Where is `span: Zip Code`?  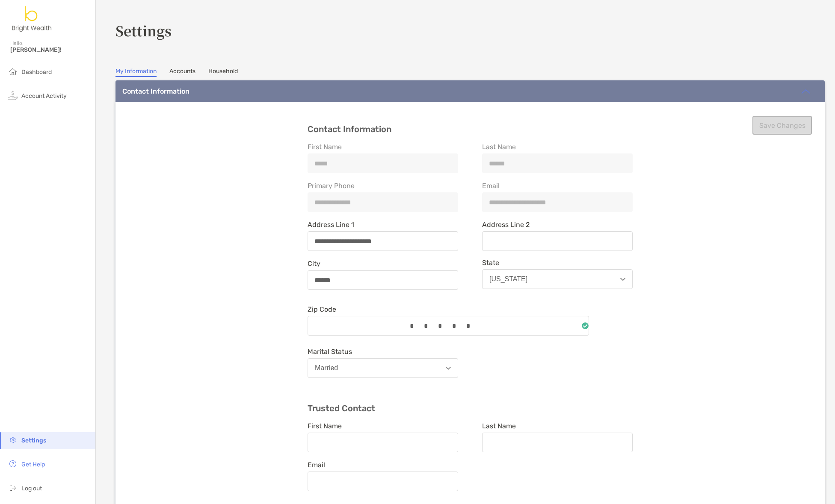 span: Zip Code is located at coordinates (448, 309).